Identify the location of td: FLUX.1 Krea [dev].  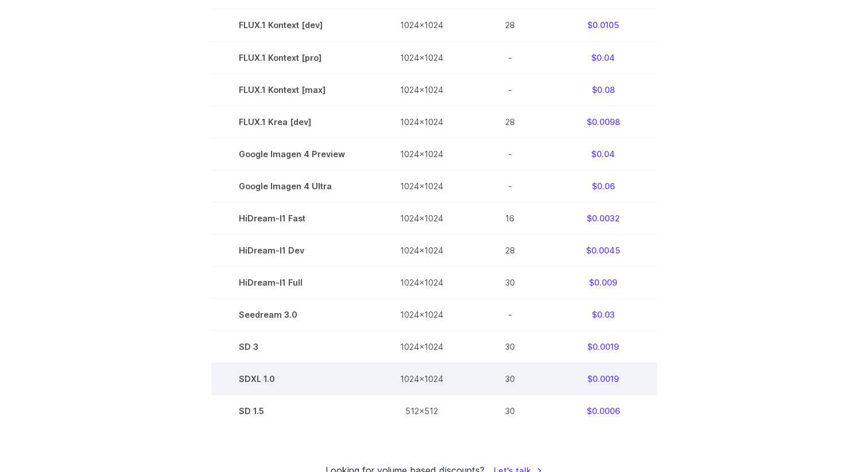
(292, 122).